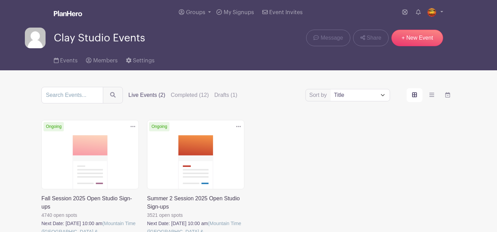 Image resolution: width=497 pixels, height=232 pixels. I want to click on div: order and view, so click(431, 95).